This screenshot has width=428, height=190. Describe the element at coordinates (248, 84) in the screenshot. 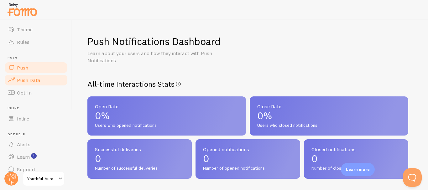

I see `h2: All-time Interactions Stats` at that location.